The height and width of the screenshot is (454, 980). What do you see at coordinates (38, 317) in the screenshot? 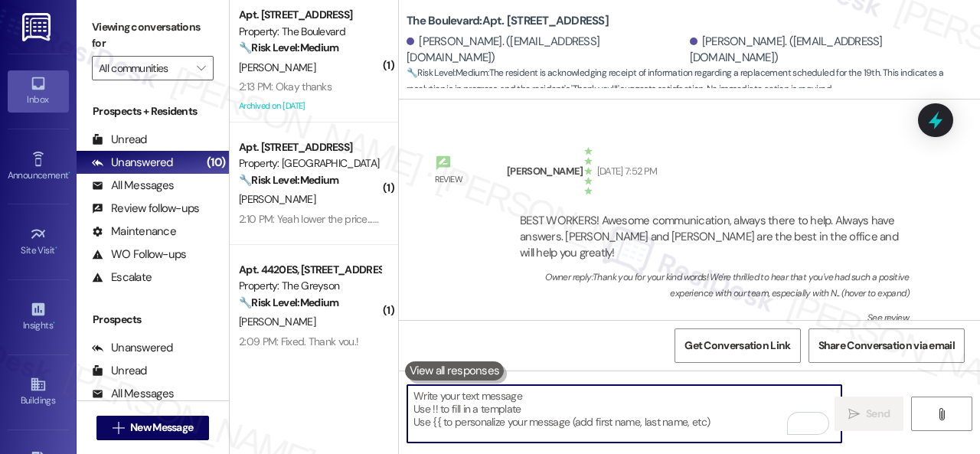
I see `a: Insights •` at bounding box center [38, 317].